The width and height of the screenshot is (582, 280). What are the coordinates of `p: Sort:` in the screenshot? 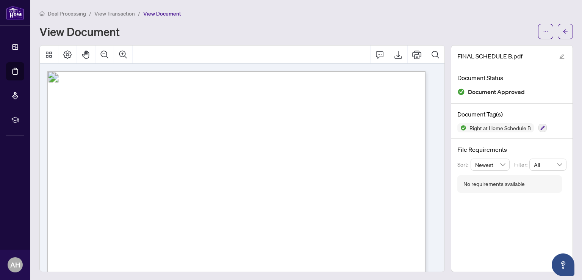 It's located at (464, 164).